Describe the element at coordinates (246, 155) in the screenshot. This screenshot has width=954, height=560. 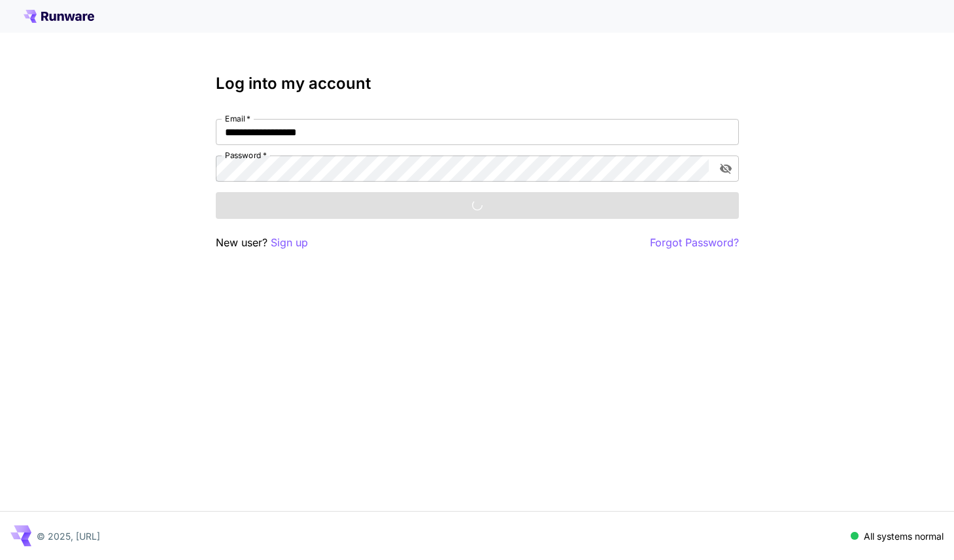
I see `label: Password` at that location.